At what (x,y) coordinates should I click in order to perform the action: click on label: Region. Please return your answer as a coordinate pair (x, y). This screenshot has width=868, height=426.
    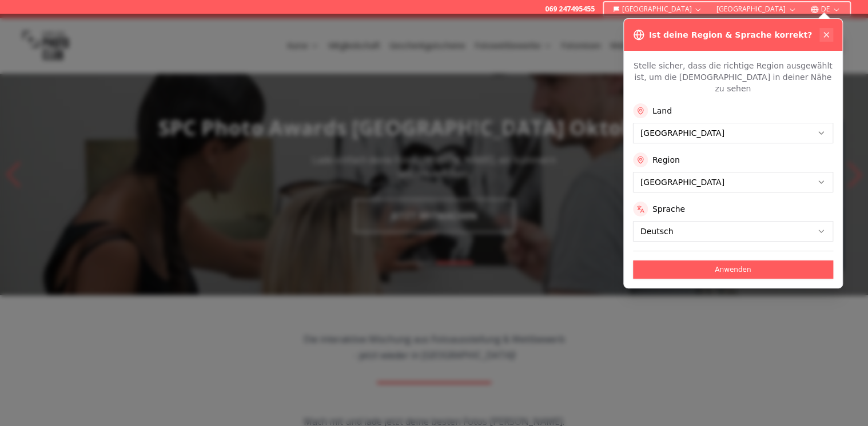
    Looking at the image, I should click on (666, 160).